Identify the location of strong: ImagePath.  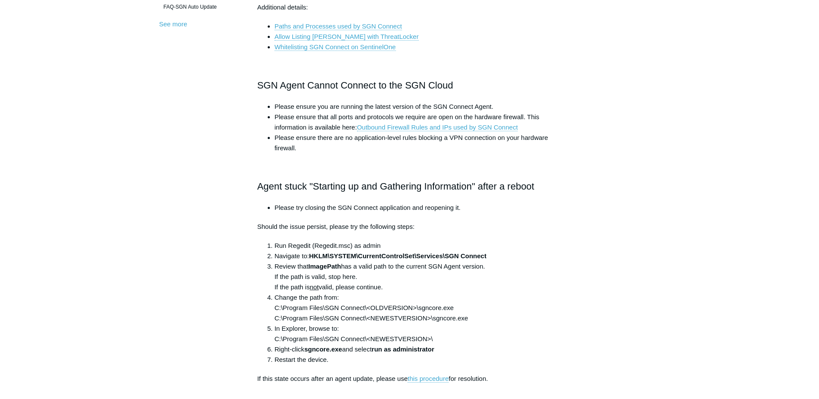
(325, 266).